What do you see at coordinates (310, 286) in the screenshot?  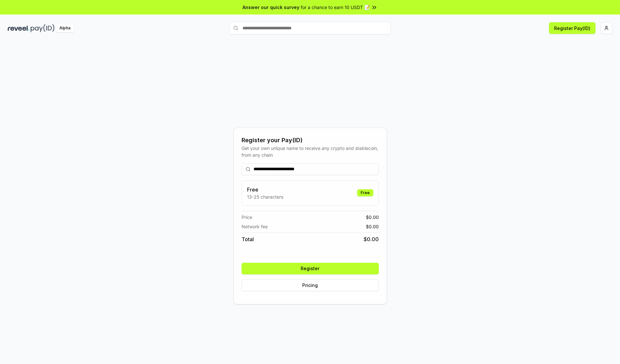 I see `button: Pricing` at bounding box center [310, 286].